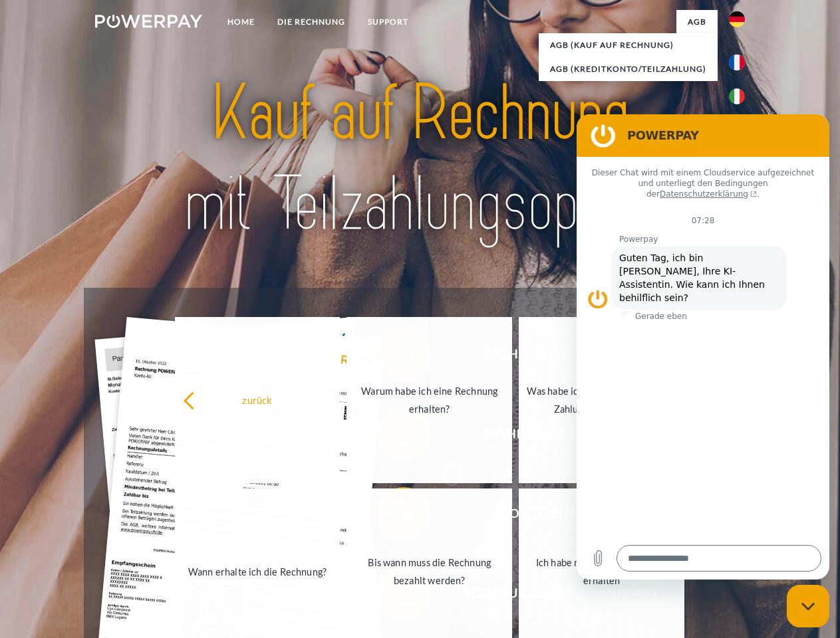 Image resolution: width=840 pixels, height=638 pixels. What do you see at coordinates (126, 107) in the screenshot?
I see `p: 07:28` at bounding box center [126, 107].